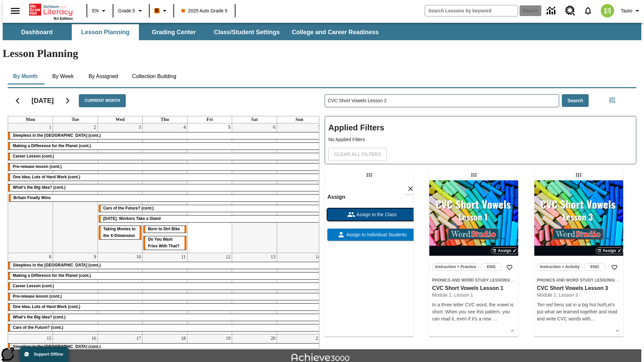 Image resolution: width=644 pixels, height=362 pixels. What do you see at coordinates (138, 257) in the screenshot?
I see `a: September 10, 2025` at bounding box center [138, 257].